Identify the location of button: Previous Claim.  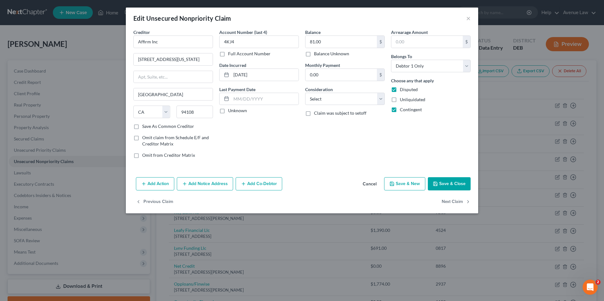
(154, 202).